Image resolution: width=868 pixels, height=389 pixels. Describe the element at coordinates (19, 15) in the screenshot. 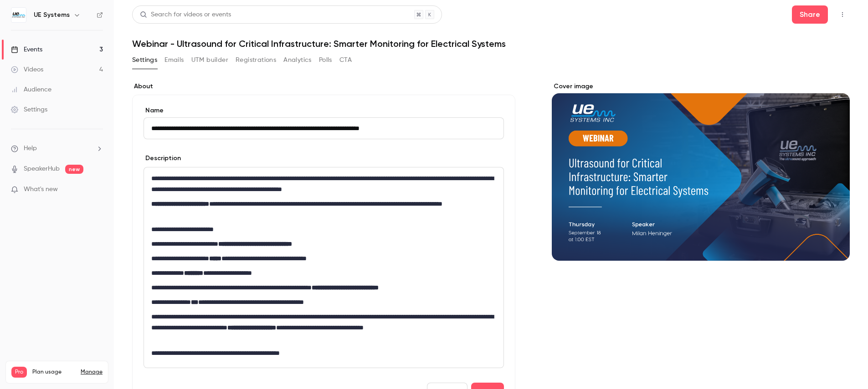

I see `img: UE Systems` at that location.